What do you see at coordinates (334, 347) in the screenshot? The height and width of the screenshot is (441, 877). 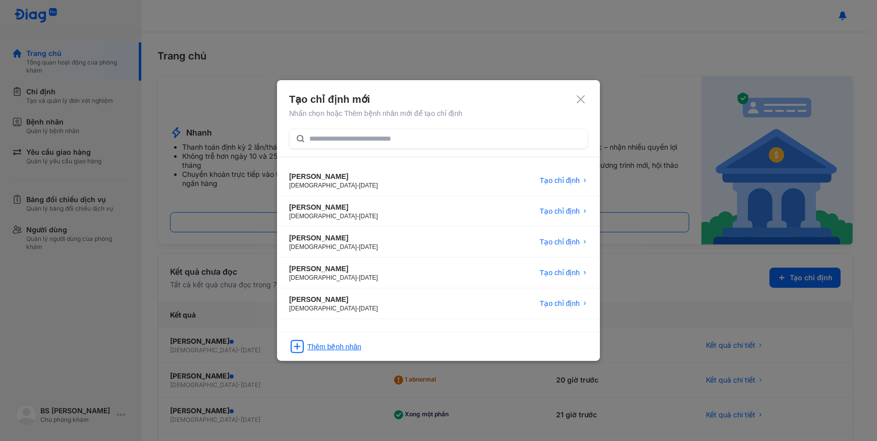 I see `div: Thêm bệnh nhân` at bounding box center [334, 347].